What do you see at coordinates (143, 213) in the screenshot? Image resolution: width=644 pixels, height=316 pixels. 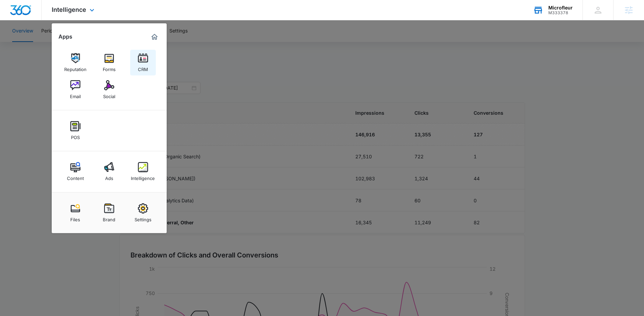 I see `a: Settings` at bounding box center [143, 213].